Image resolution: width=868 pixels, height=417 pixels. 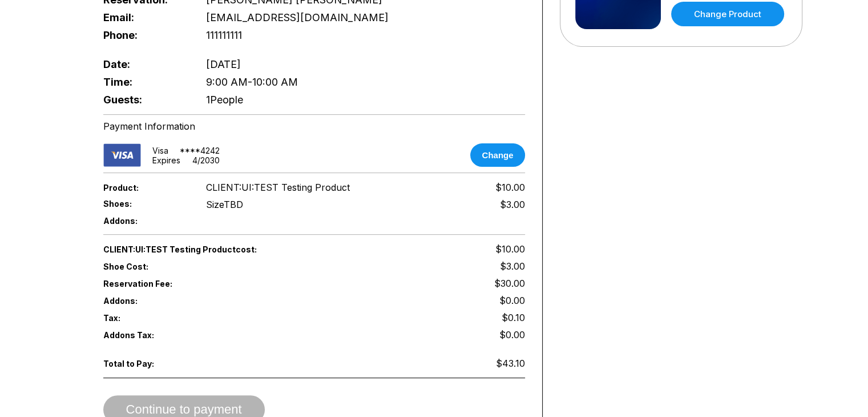 I want to click on span: Time:, so click(x=146, y=81).